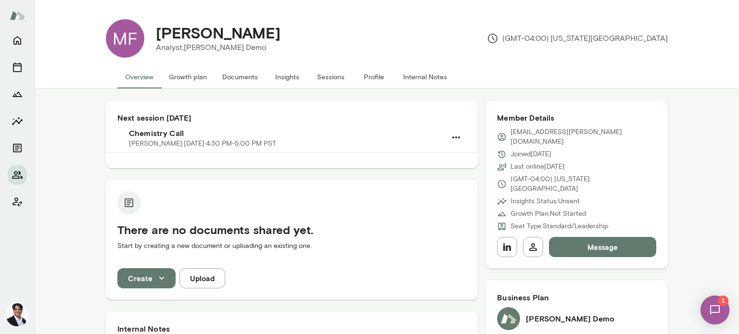 This screenshot has height=334, width=739. What do you see at coordinates (17, 15) in the screenshot?
I see `img: Mento` at bounding box center [17, 15].